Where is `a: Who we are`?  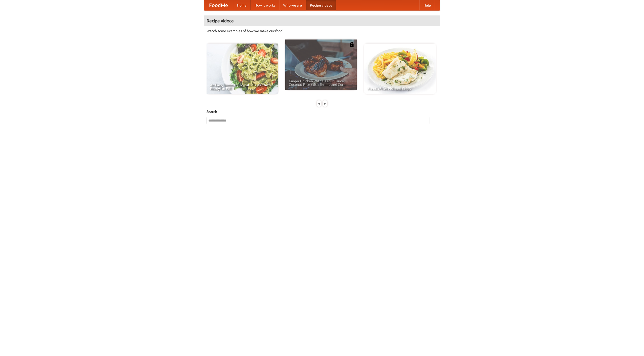 a: Who we are is located at coordinates (293, 6).